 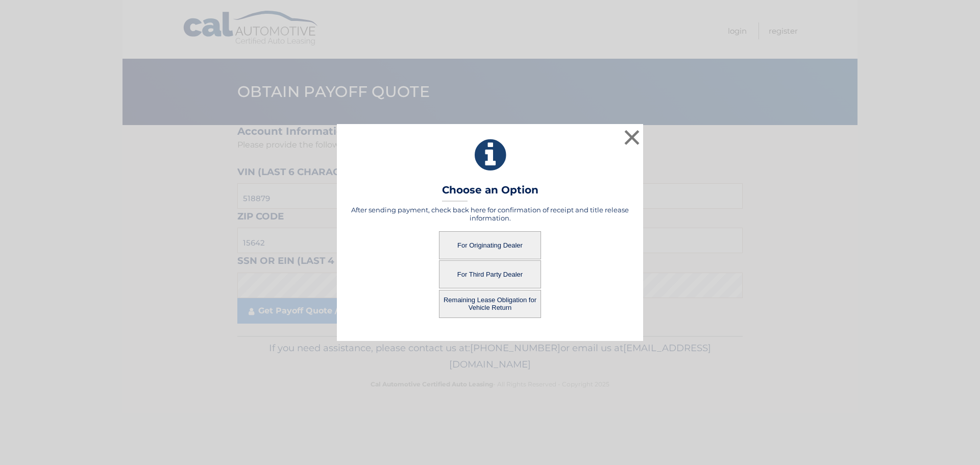 What do you see at coordinates (490, 192) in the screenshot?
I see `h3: Choose an Option` at bounding box center [490, 192].